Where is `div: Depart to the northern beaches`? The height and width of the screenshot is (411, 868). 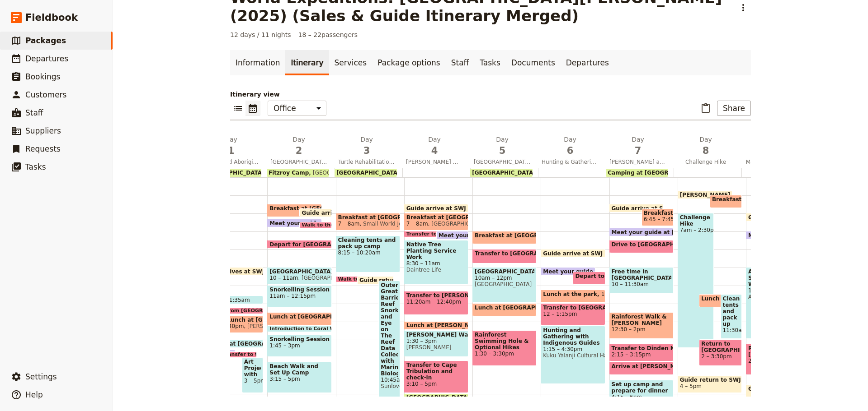 div: Depart to the northern beaches is located at coordinates (589, 278).